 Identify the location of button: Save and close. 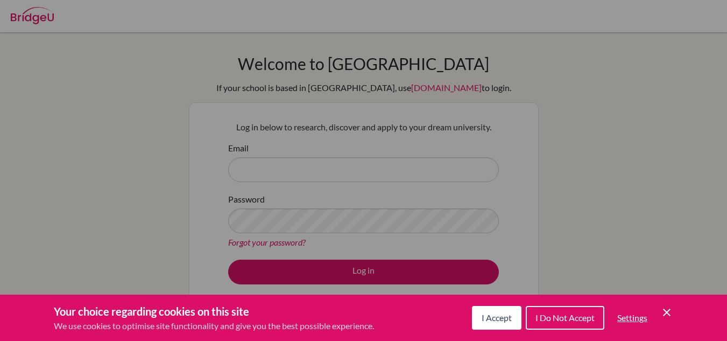
(667, 312).